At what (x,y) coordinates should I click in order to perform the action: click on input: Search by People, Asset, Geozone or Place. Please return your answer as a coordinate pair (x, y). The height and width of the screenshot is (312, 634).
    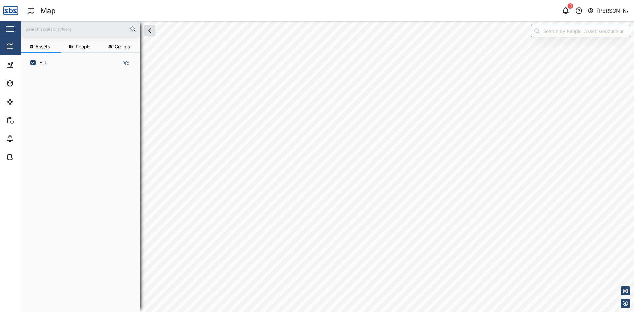
    Looking at the image, I should click on (580, 31).